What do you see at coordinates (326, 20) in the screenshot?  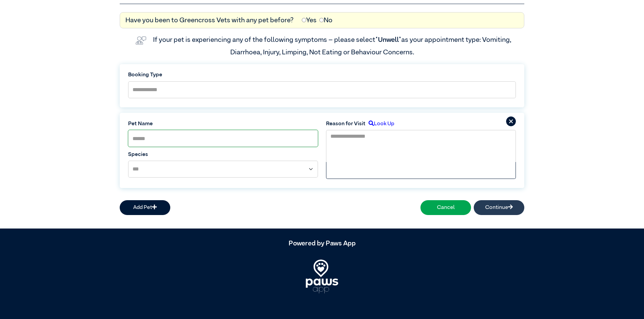 I see `label: No` at bounding box center [326, 20].